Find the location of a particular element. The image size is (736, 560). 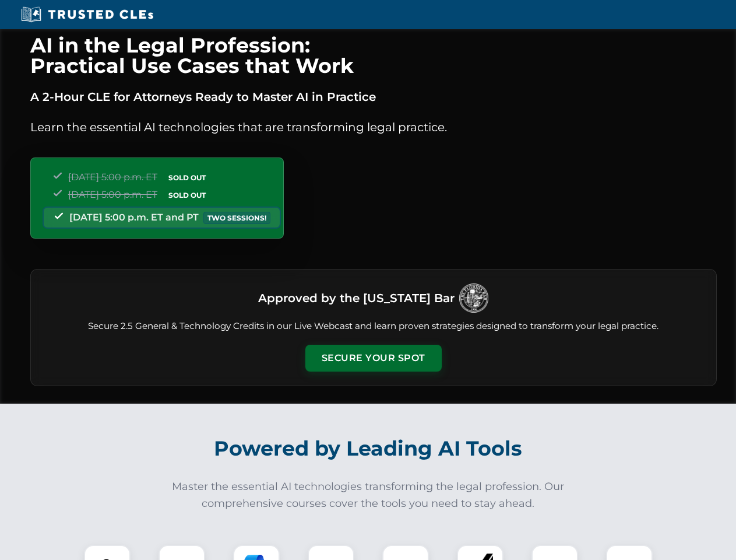

img: Trusted CLEs is located at coordinates (87, 14).